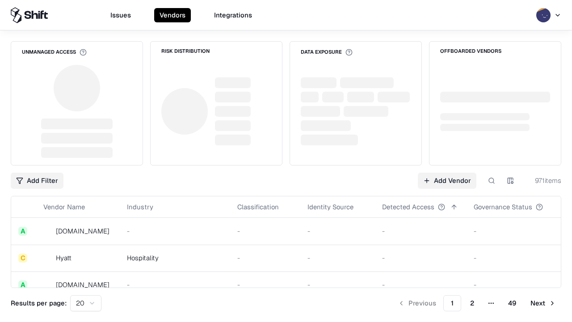 The image size is (572, 322). I want to click on div: Hyatt, so click(63, 258).